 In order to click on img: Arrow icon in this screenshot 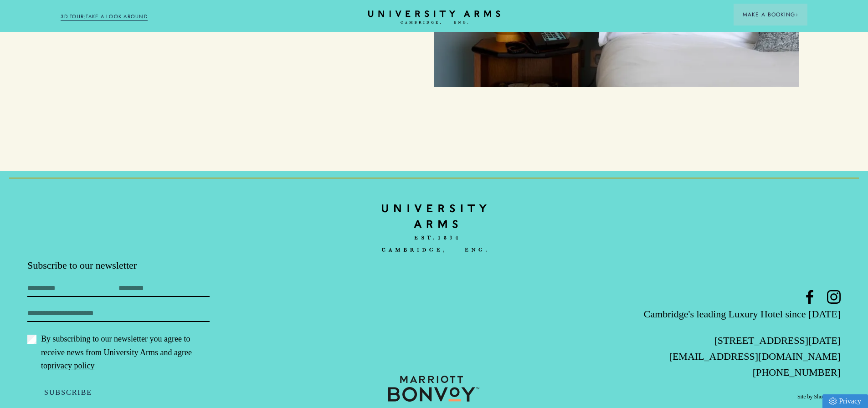, I will do `click(797, 15)`.